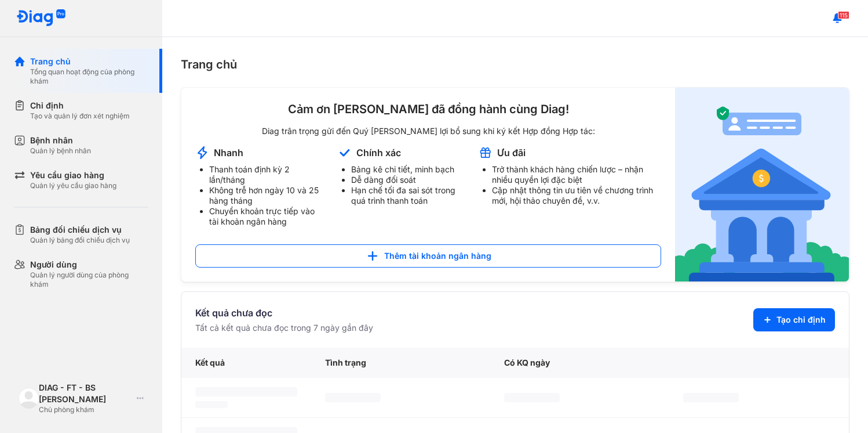 Image resolution: width=868 pixels, height=433 pixels. Describe the element at coordinates (80, 105) in the screenshot. I see `div: Chỉ định` at that location.